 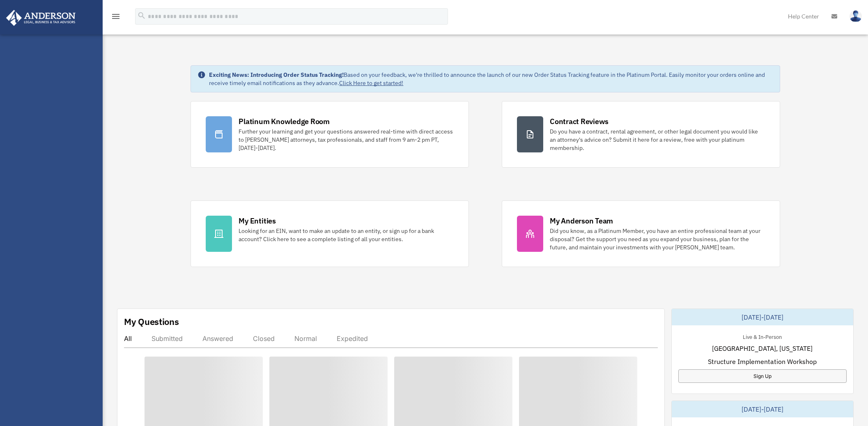 I want to click on div: Looking for an EIN, want to make an update to an entity, or sign up for a bank account? Click her..., so click(x=346, y=235).